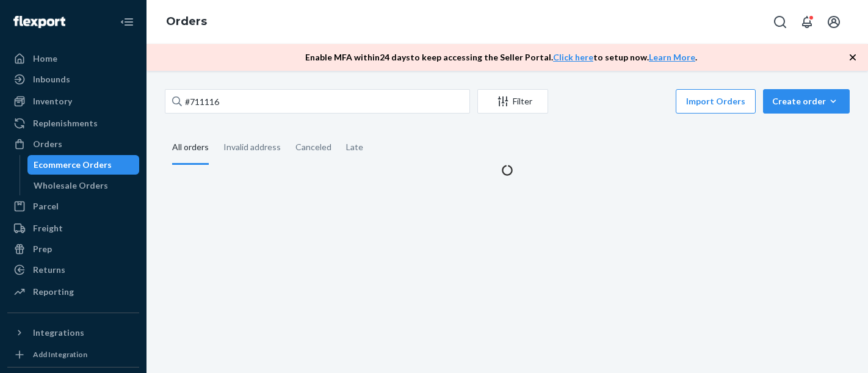 This screenshot has width=868, height=373. I want to click on button: Open account menu, so click(833, 22).